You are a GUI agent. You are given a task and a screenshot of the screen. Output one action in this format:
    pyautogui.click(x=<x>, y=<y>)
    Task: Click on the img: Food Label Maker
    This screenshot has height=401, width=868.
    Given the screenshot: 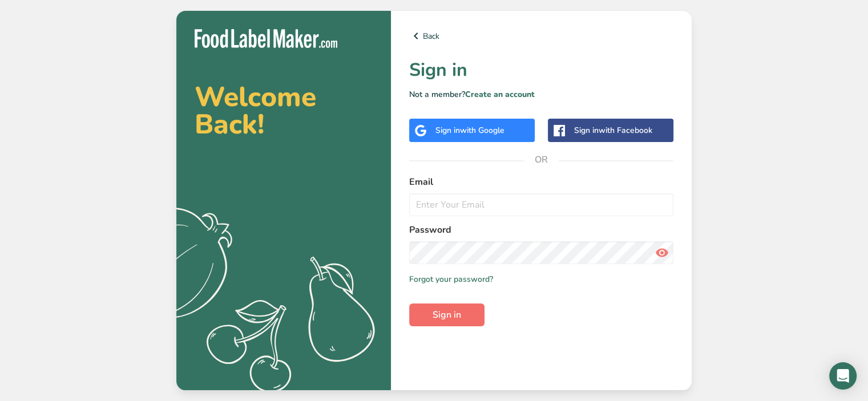 What is the action you would take?
    pyautogui.click(x=266, y=39)
    